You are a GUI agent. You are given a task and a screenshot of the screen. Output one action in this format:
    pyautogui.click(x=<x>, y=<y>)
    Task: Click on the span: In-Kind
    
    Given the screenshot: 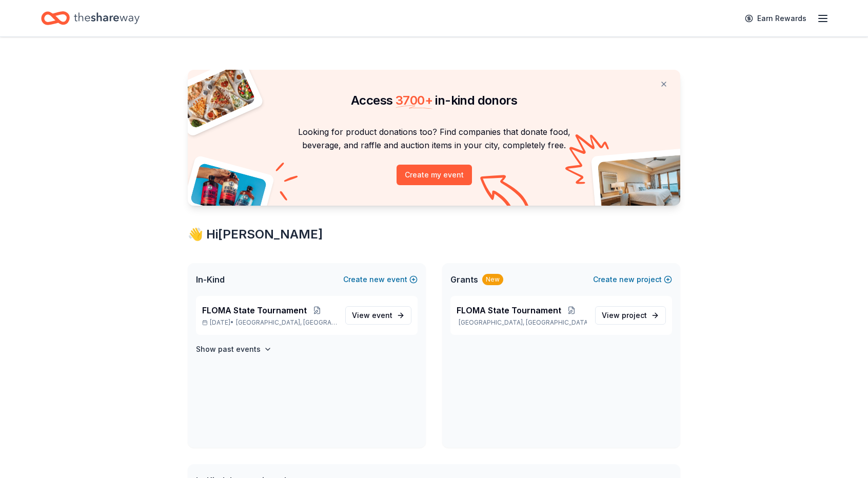 What is the action you would take?
    pyautogui.click(x=211, y=280)
    